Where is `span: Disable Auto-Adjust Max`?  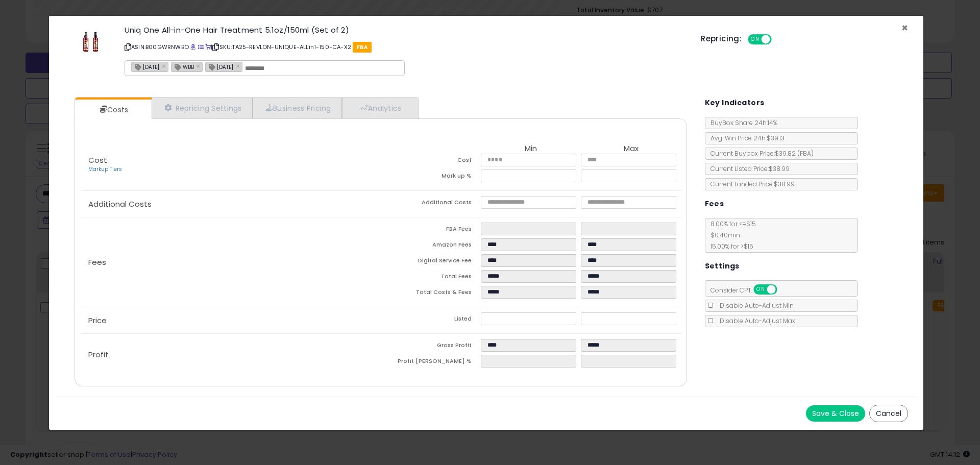
span: Disable Auto-Adjust Max is located at coordinates (755, 321).